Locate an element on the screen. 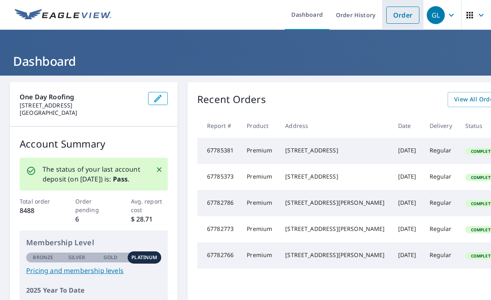 The image size is (491, 300). p: 2025 Year To Date is located at coordinates (94, 290).